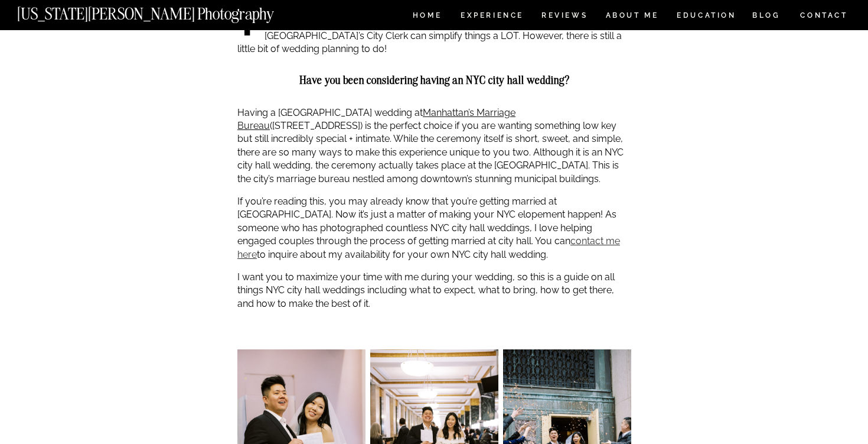 This screenshot has height=444, width=868. What do you see at coordinates (706, 17) in the screenshot?
I see `a: EDUCATION` at bounding box center [706, 17].